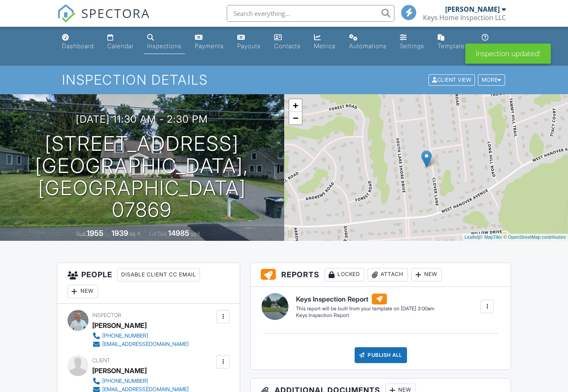  What do you see at coordinates (491, 80) in the screenshot?
I see `div: More` at bounding box center [491, 80].